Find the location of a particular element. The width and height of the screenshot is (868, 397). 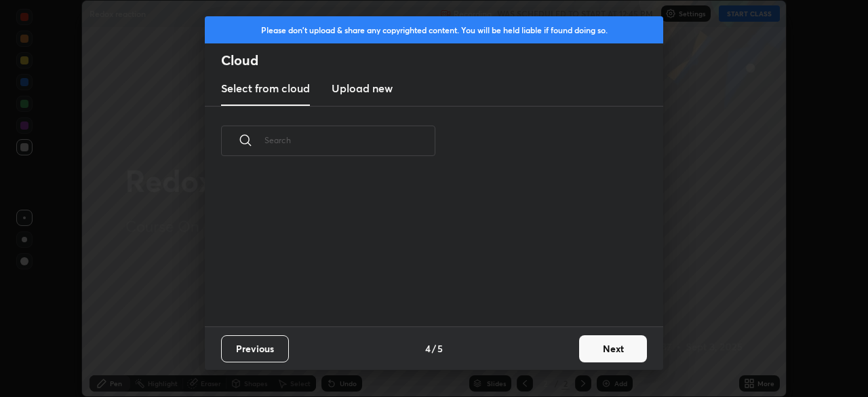

input: Search is located at coordinates (350, 140).